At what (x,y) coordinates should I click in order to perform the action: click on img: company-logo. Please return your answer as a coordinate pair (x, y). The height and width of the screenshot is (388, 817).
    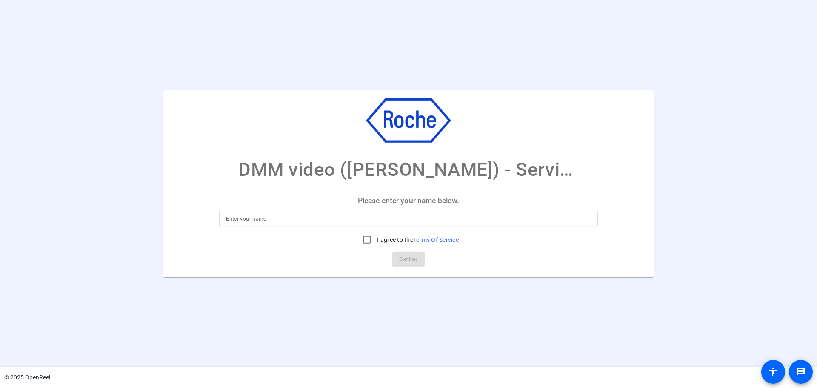
    Looking at the image, I should click on (409, 120).